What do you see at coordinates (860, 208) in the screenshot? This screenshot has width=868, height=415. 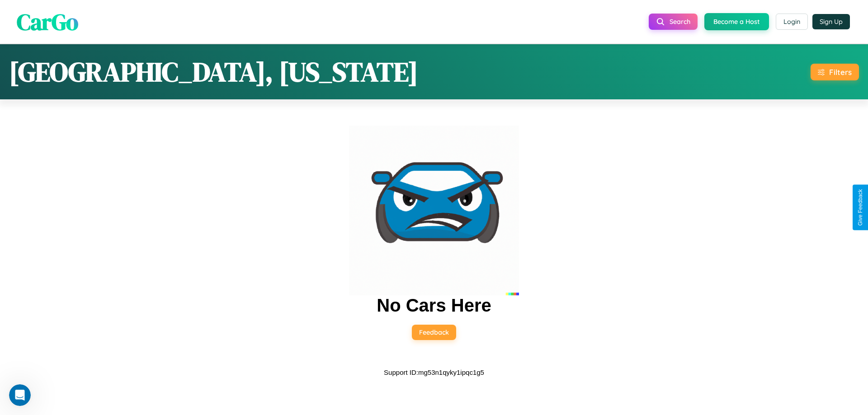 I see `div: Give Feedback` at bounding box center [860, 208].